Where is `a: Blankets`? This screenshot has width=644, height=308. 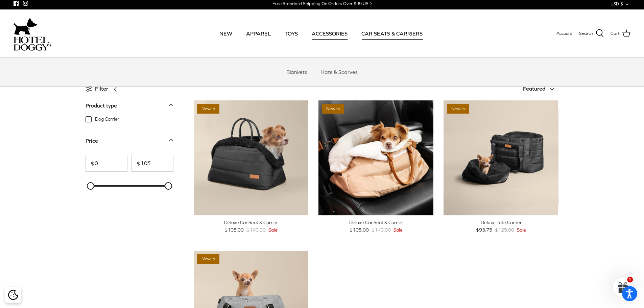
a: Blankets is located at coordinates (296, 72).